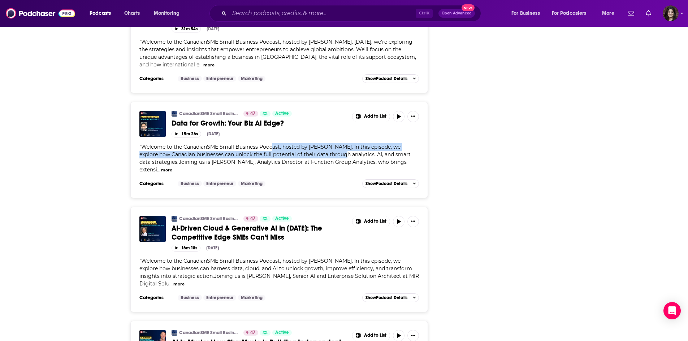  What do you see at coordinates (468, 8) in the screenshot?
I see `span: New` at bounding box center [468, 8].